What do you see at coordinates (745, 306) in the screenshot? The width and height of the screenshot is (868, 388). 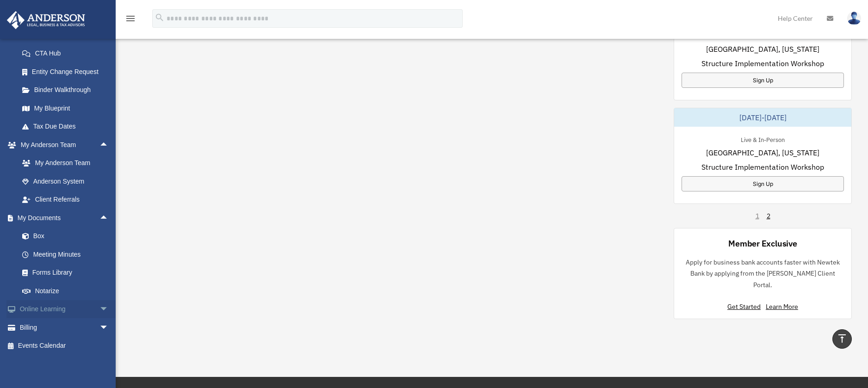 I see `a: Get Started` at bounding box center [745, 306].